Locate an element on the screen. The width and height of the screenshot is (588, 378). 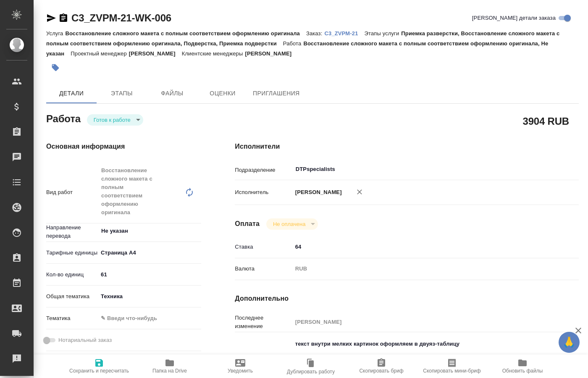
span: Дублировать работу is located at coordinates (311, 372).